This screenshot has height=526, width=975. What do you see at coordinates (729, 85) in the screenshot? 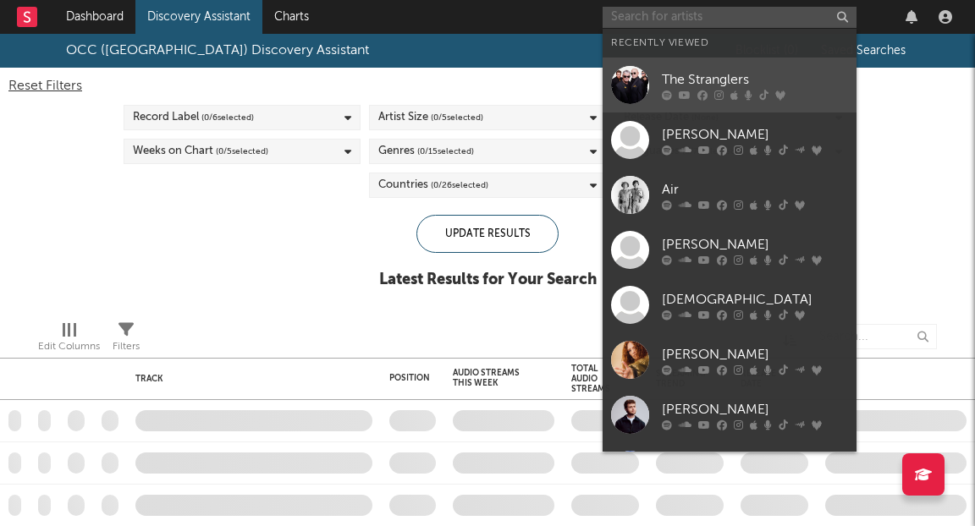
I see `a: The Stranglers` at bounding box center [729, 85].